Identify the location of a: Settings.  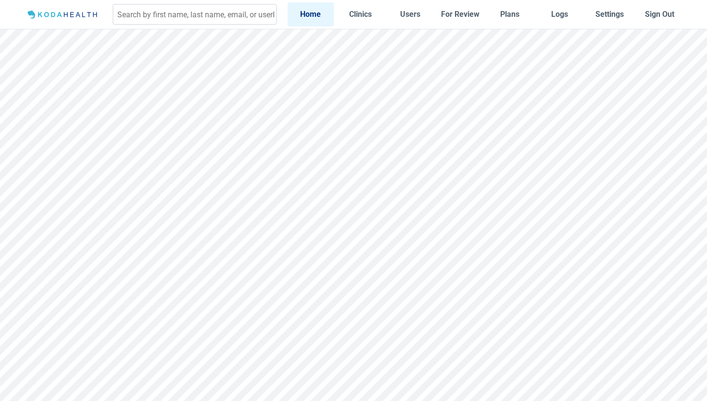
(610, 14).